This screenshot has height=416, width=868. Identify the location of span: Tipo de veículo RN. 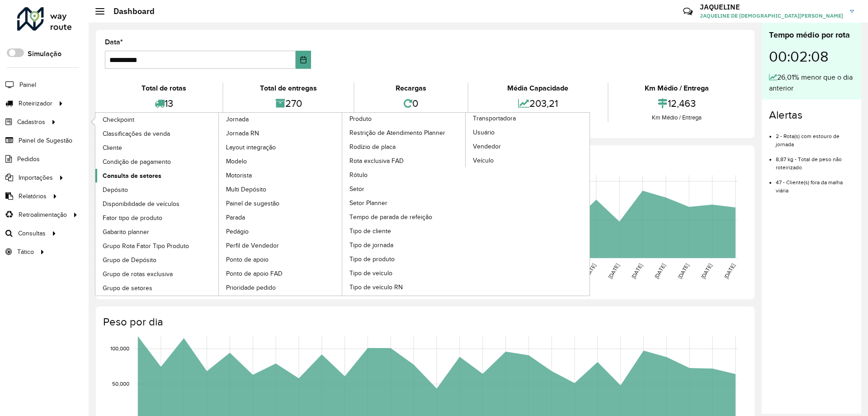
(376, 287).